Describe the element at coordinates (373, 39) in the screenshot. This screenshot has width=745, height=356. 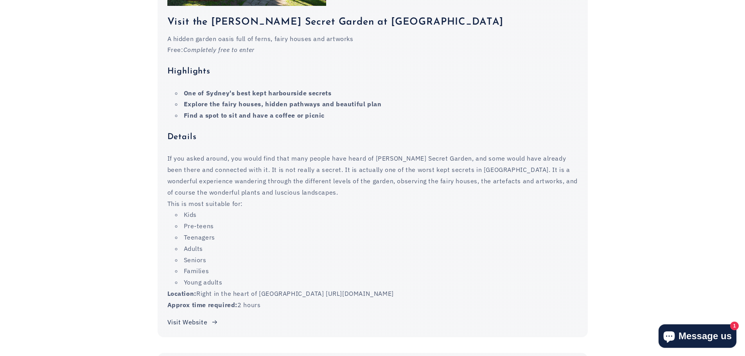
I see `p: A hidden garden oasis full of ferns, fairy houses and artworks` at that location.